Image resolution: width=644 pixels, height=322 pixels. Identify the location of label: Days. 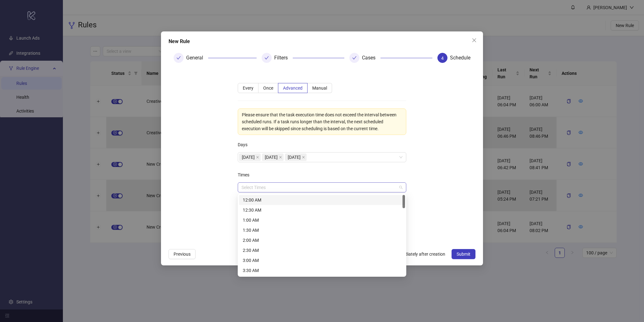
(245, 145).